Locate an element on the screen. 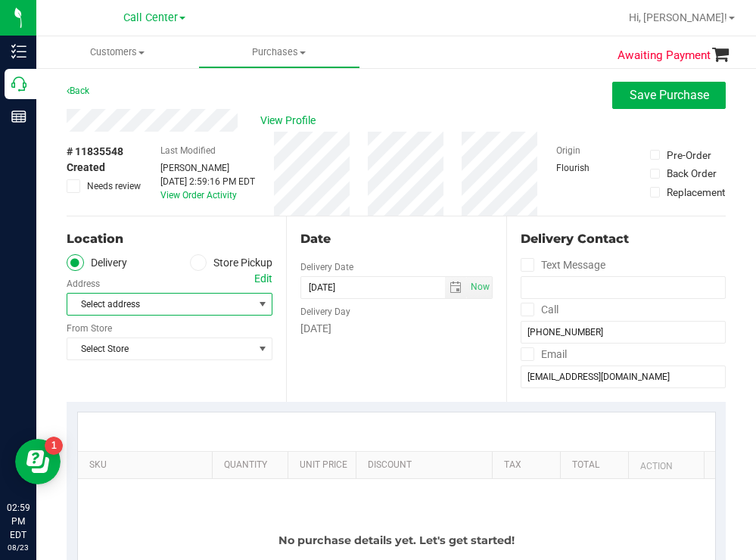 The image size is (756, 560). label: Last Modified is located at coordinates (188, 150).